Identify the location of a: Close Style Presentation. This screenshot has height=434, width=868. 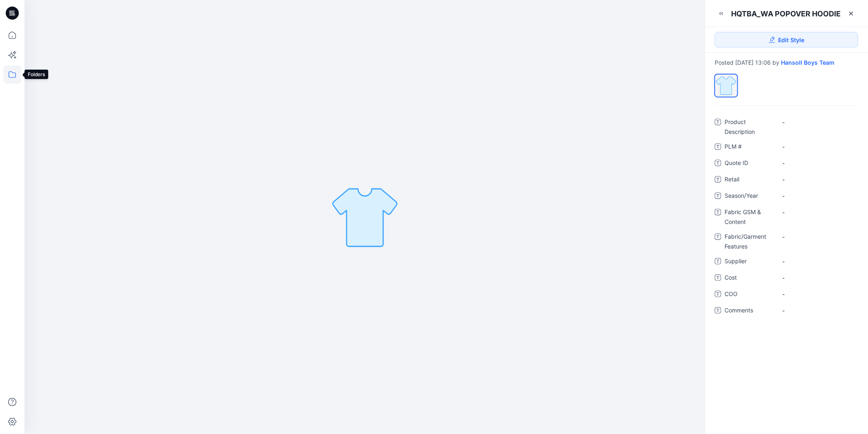
(851, 13).